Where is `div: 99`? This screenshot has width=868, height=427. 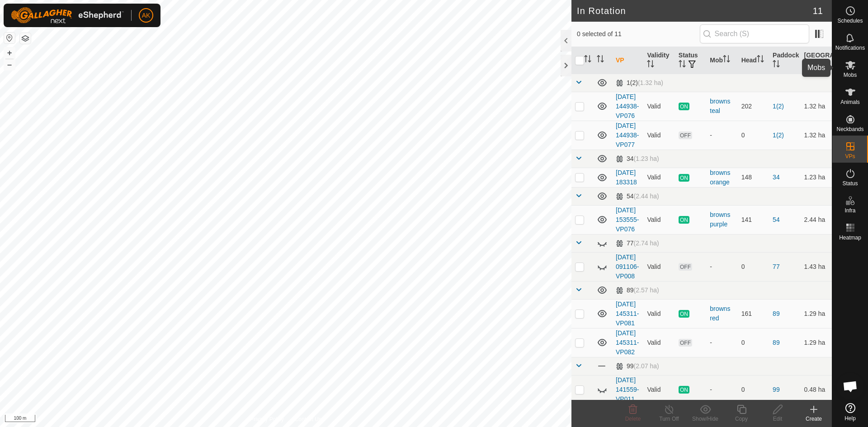 div: 99 is located at coordinates (637, 366).